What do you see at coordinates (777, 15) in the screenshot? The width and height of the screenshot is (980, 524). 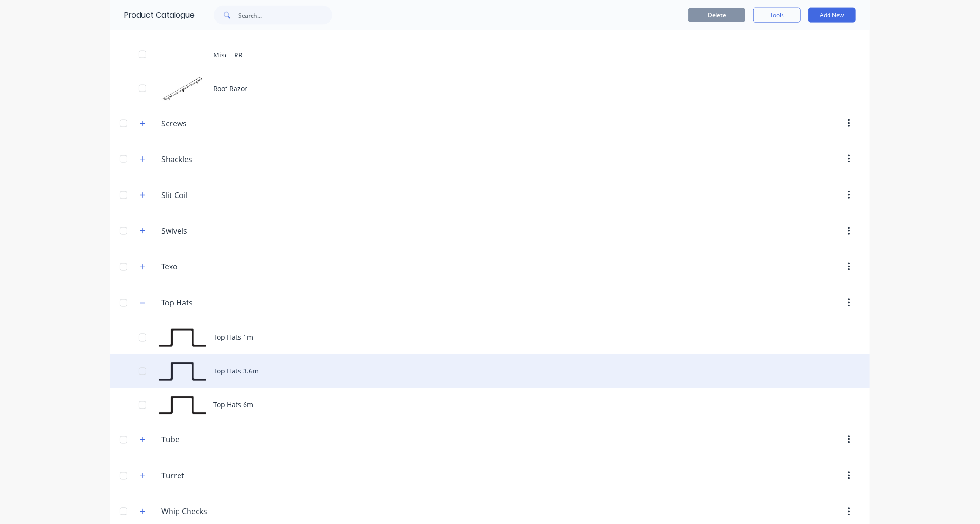 I see `button: Tools` at bounding box center [777, 15].